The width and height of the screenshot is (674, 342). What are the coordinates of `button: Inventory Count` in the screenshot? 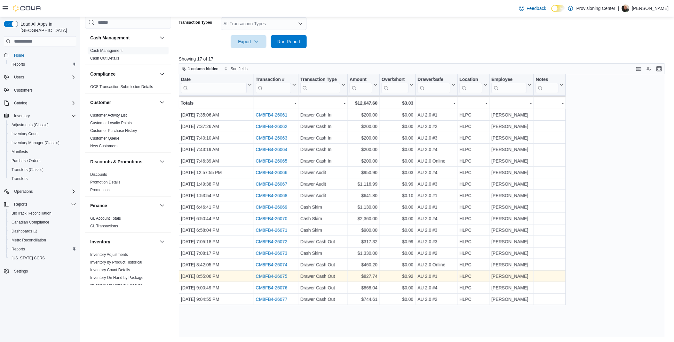 It's located at (43, 134).